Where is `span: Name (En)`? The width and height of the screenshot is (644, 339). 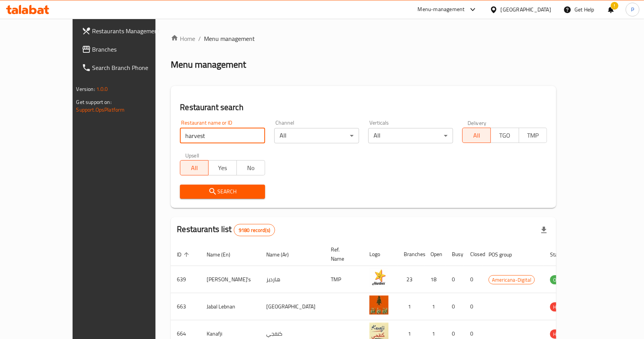
span: Name (En) is located at coordinates (223, 255).